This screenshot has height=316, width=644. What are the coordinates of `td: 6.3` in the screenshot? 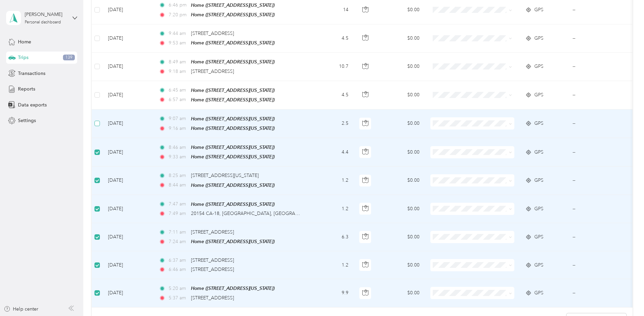 It's located at (331, 237).